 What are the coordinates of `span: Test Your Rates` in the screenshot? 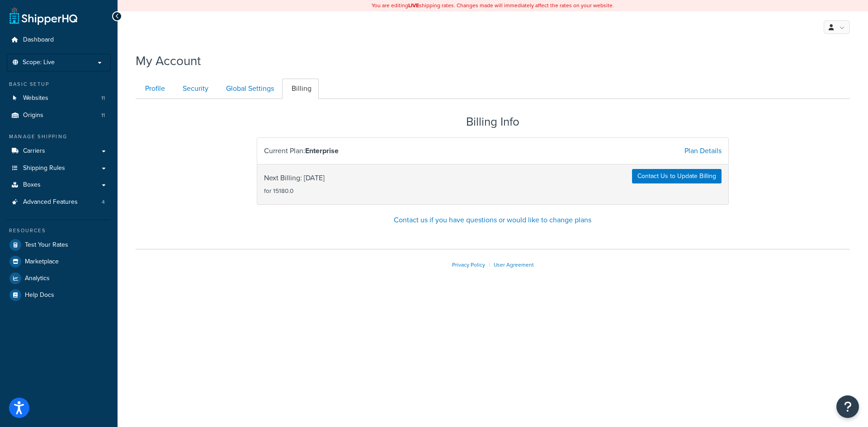 It's located at (46, 245).